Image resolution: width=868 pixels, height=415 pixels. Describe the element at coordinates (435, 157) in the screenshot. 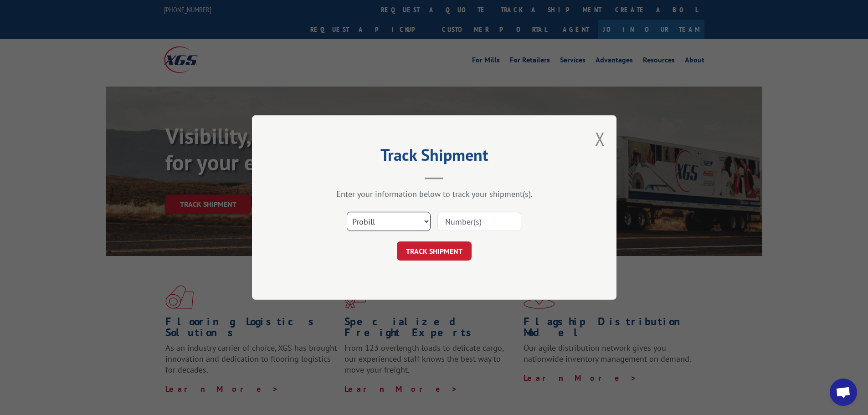

I see `h2: Track Shipment` at that location.